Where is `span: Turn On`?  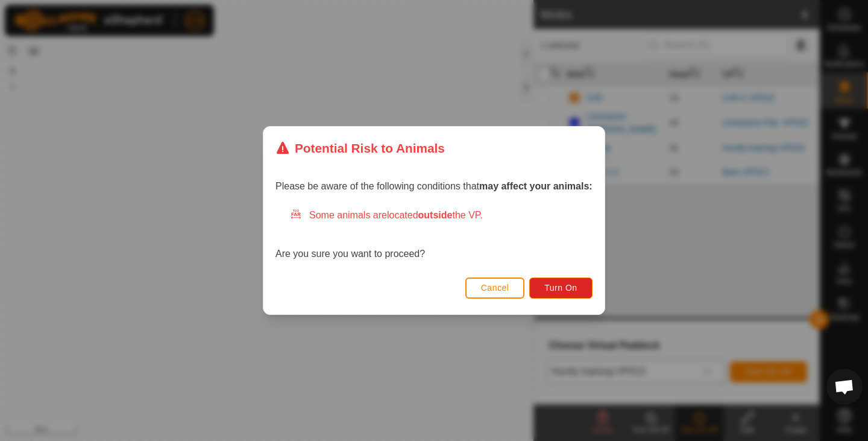 span: Turn On is located at coordinates (562, 287).